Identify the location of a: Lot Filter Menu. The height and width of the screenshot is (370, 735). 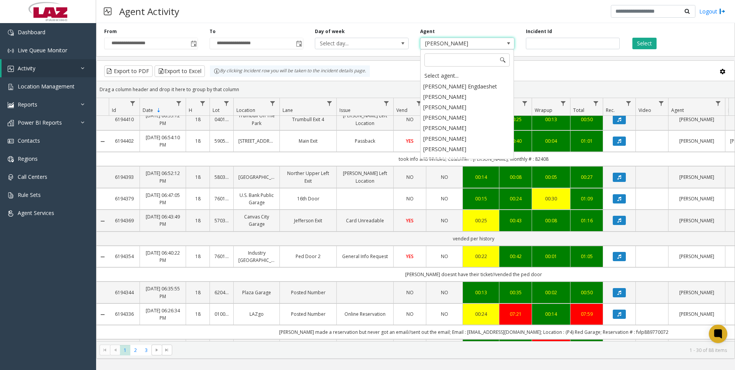
(226, 103).